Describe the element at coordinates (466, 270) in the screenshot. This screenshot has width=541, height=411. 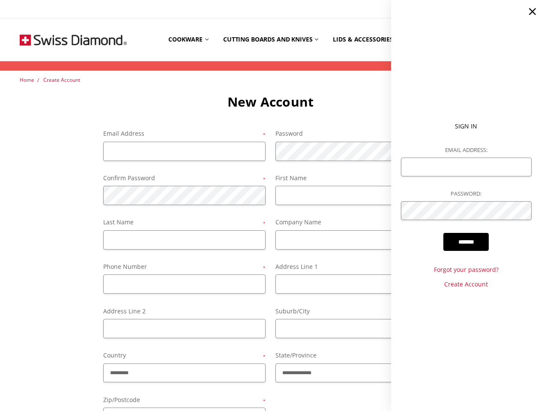
I see `a: Forgot your password?` at that location.